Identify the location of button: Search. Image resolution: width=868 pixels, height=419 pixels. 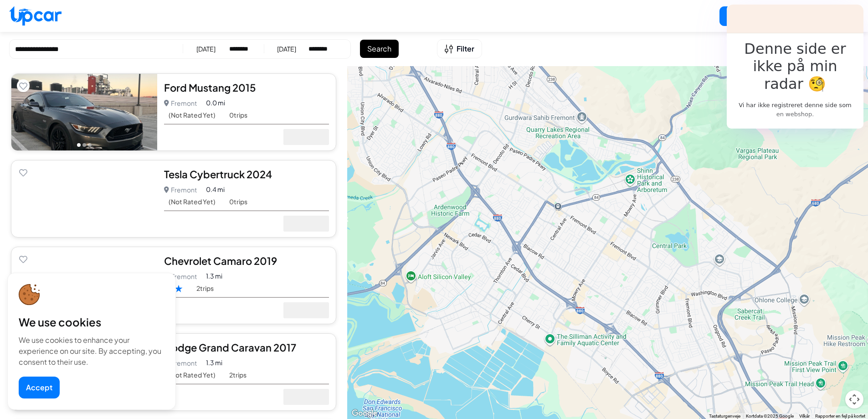
(379, 49).